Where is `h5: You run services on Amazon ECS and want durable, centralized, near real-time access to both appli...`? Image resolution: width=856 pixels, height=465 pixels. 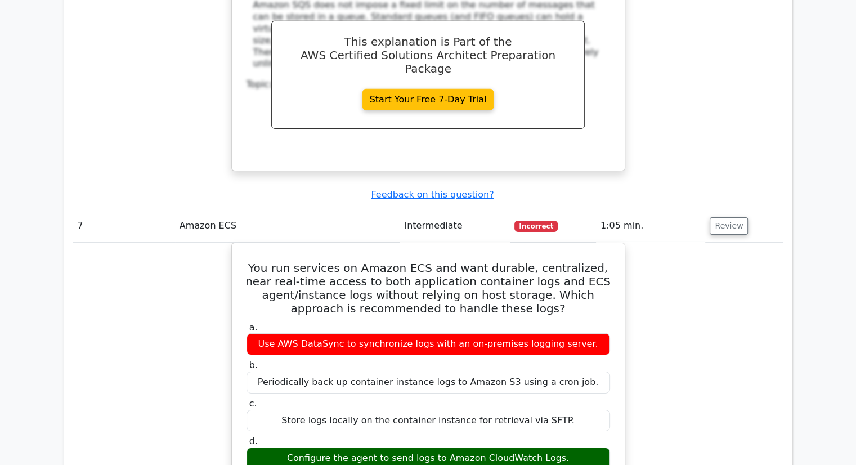 h5: You run services on Amazon ECS and want durable, centralized, near real-time access to both appli... is located at coordinates (428, 288).